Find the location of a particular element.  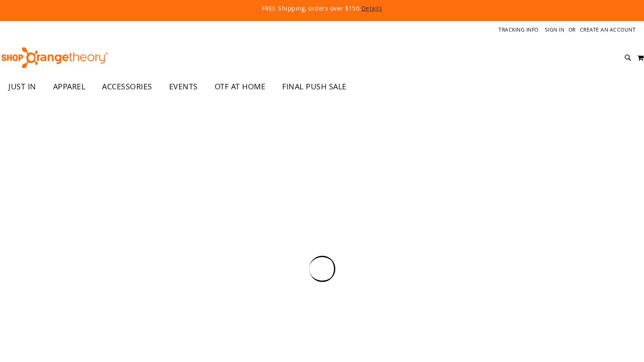

a: FINAL PUSH SALE is located at coordinates (314, 87).